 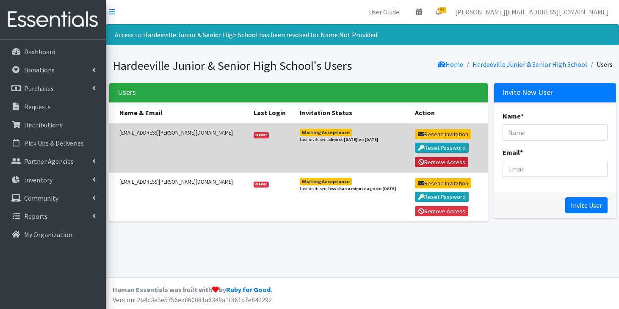 I want to click on th: Invitation Status, so click(x=352, y=113).